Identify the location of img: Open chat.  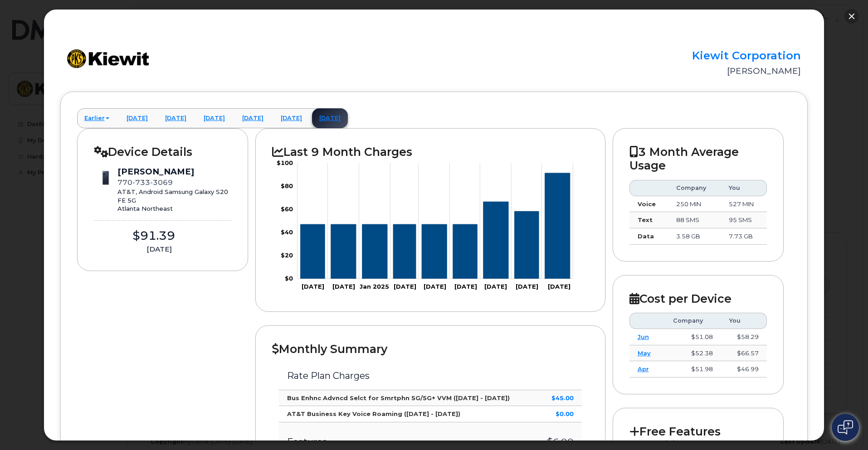
(845, 427).